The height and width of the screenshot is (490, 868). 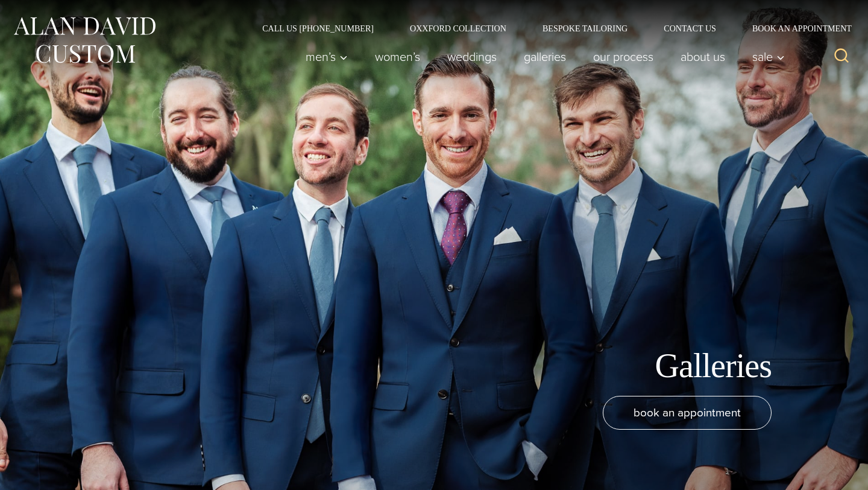 What do you see at coordinates (714, 366) in the screenshot?
I see `h1: Galleries` at bounding box center [714, 366].